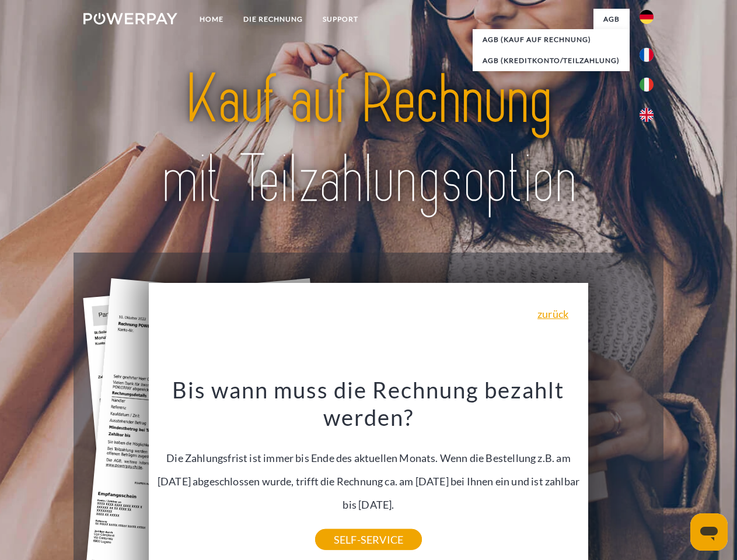 The image size is (737, 560). I want to click on a: SUPPORT, so click(341, 19).